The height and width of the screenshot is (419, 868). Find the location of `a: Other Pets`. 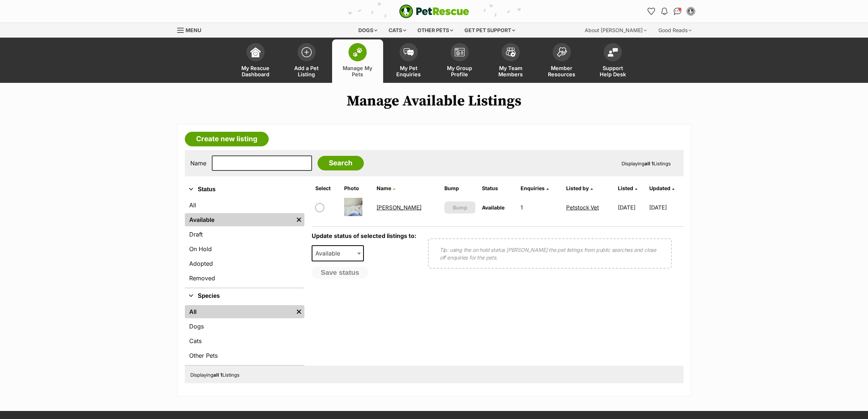

a: Other Pets is located at coordinates (245, 355).